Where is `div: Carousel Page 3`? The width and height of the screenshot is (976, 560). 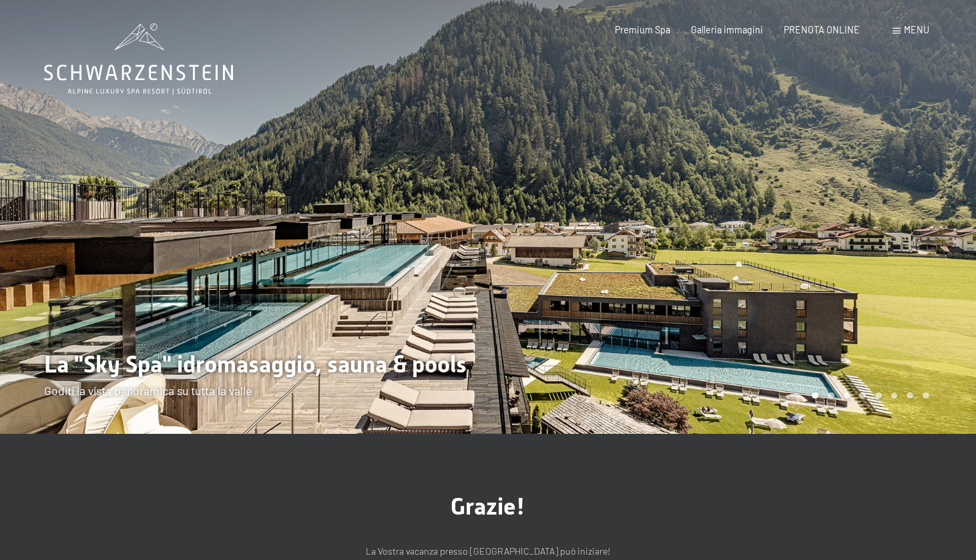 div: Carousel Page 3 is located at coordinates (847, 395).